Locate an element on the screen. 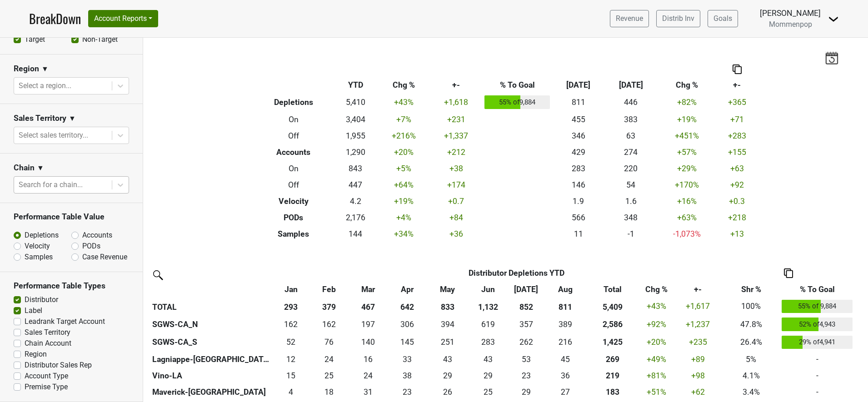  td: 23.841 is located at coordinates (368, 376).